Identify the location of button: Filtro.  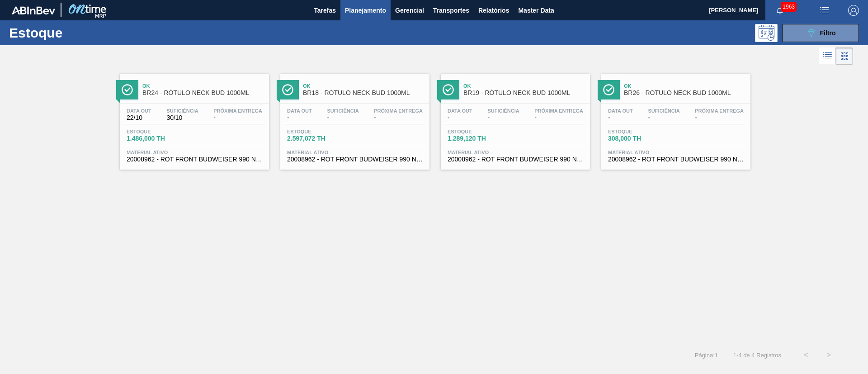
(820, 33).